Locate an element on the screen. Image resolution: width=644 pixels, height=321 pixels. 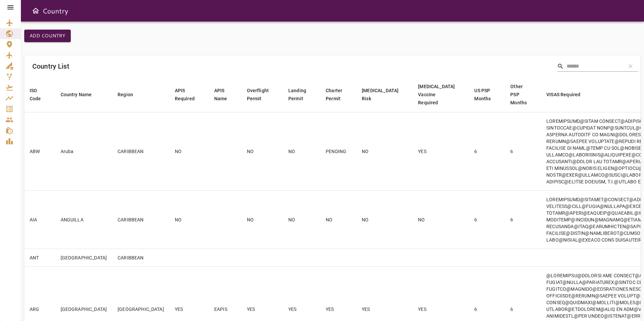
span: Charter Permit is located at coordinates (338, 94).